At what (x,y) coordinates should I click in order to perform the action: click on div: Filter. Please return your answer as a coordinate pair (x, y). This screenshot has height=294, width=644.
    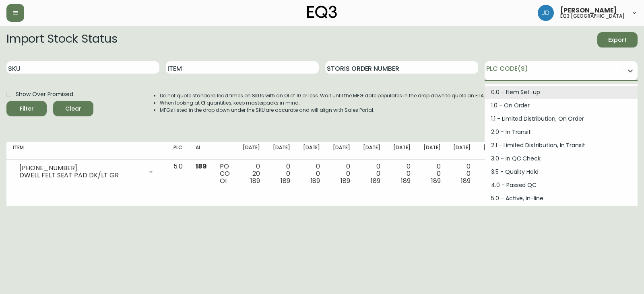
    Looking at the image, I should click on (27, 109).